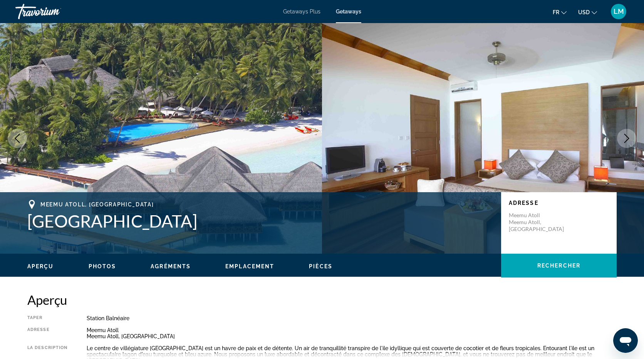 This screenshot has height=359, width=644. Describe the element at coordinates (18, 138) in the screenshot. I see `button: Previous image` at that location.